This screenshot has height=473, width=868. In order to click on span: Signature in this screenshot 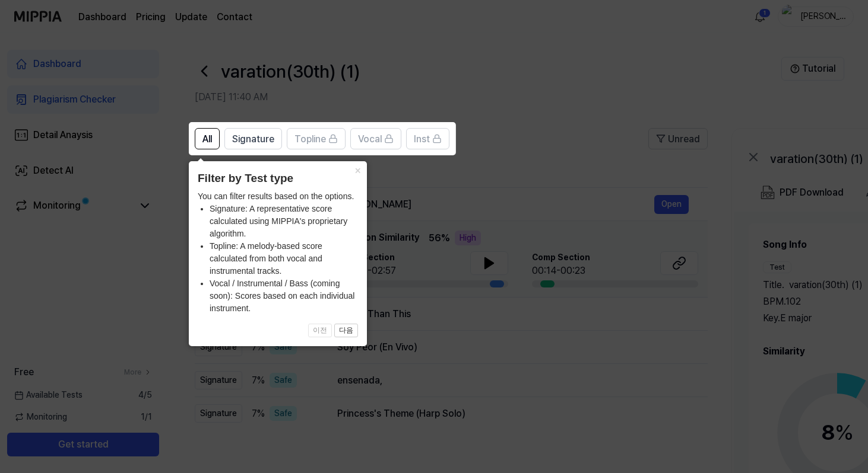, I will do `click(253, 139)`.